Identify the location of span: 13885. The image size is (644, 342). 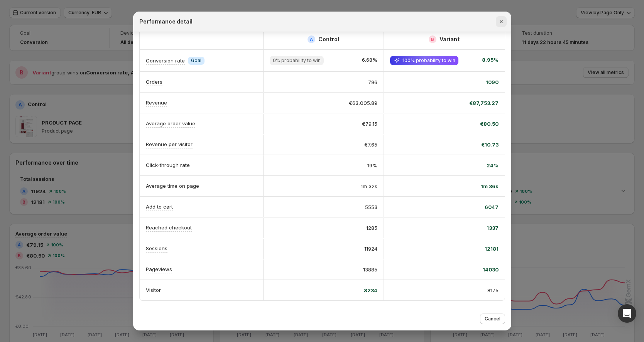
(370, 270).